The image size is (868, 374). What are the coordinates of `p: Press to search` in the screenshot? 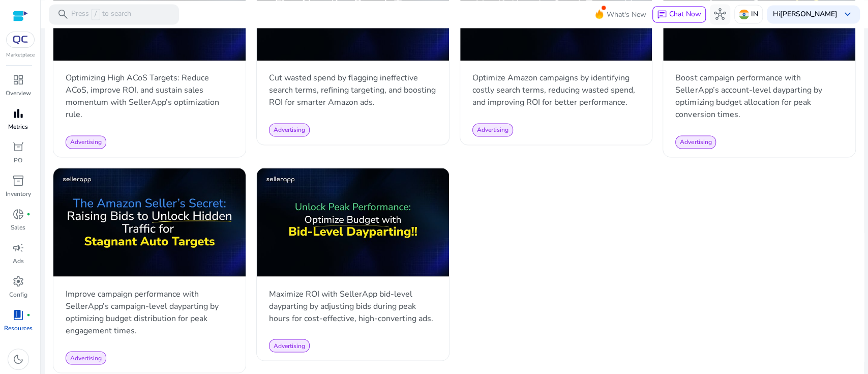 It's located at (101, 14).